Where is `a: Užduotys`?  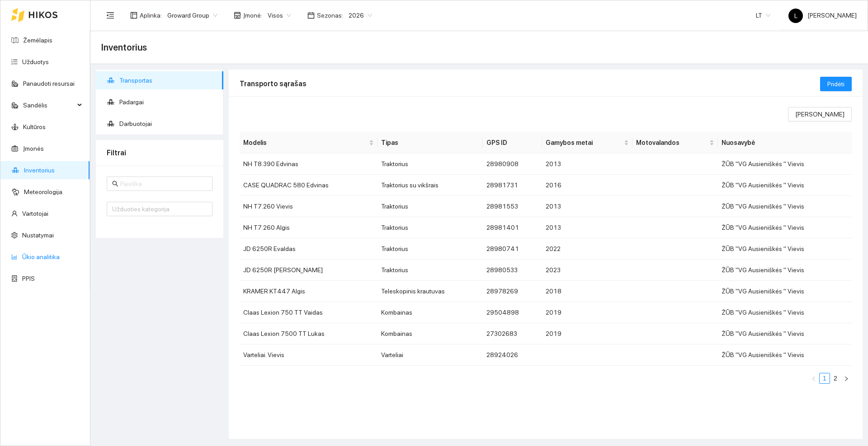
a: Užduotys is located at coordinates (36, 62).